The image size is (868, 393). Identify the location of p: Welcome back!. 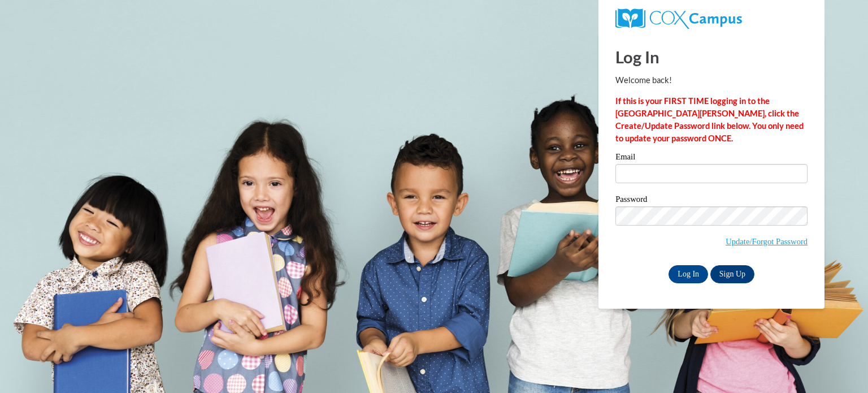
(711, 81).